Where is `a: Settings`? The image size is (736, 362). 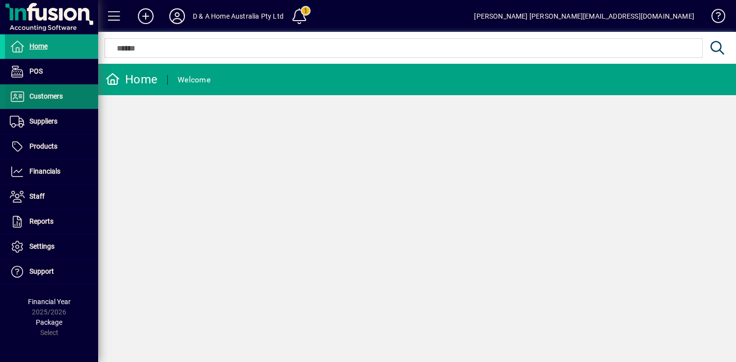 a: Settings is located at coordinates (51, 247).